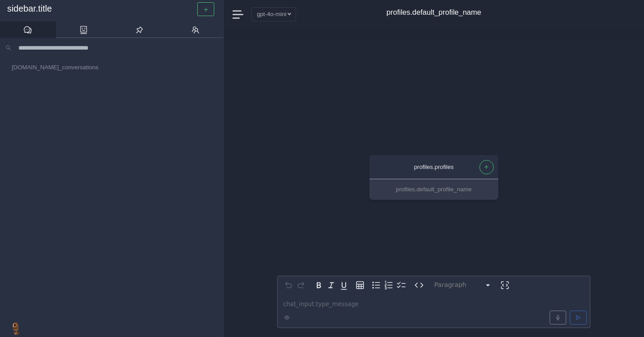 This screenshot has height=337, width=644. I want to click on a: sidebar.title, so click(112, 9).